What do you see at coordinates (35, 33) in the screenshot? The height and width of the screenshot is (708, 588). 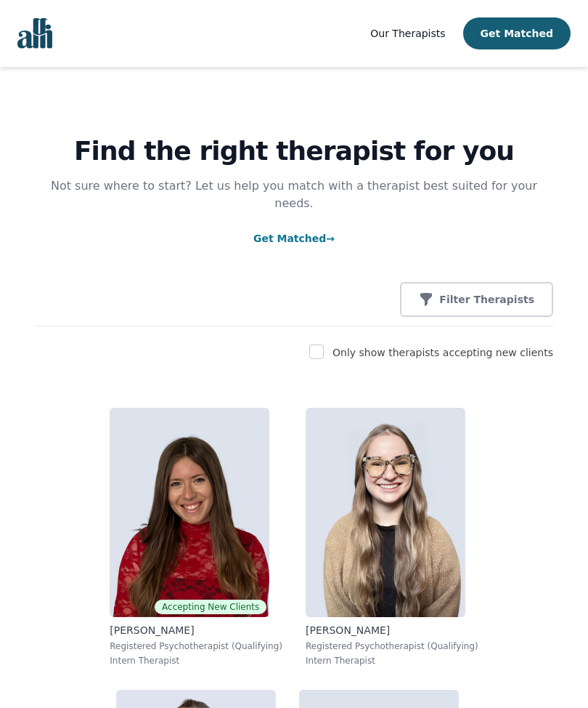 I see `img: alli logo` at bounding box center [35, 33].